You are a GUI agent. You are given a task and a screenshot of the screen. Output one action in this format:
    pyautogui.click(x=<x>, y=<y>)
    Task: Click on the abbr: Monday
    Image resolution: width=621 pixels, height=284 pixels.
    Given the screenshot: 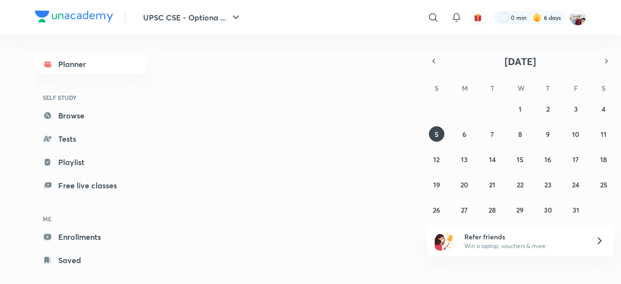 What is the action you would take?
    pyautogui.click(x=465, y=88)
    